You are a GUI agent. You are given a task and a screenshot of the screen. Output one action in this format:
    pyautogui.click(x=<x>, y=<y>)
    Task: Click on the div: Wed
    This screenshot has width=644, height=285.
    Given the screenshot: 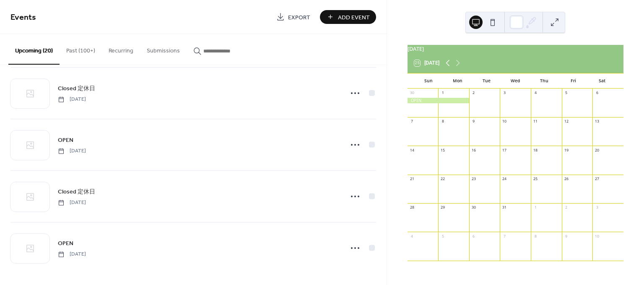 What is the action you would take?
    pyautogui.click(x=515, y=81)
    